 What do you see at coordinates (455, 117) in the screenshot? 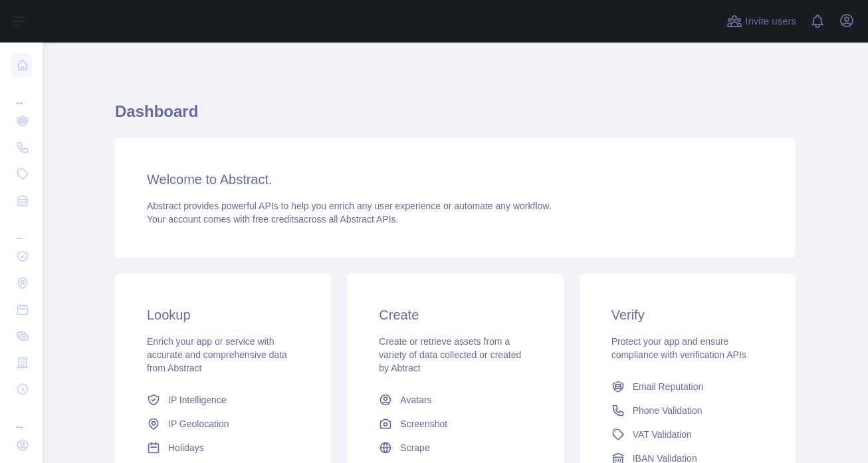
I see `h1: Dashboard` at bounding box center [455, 117].